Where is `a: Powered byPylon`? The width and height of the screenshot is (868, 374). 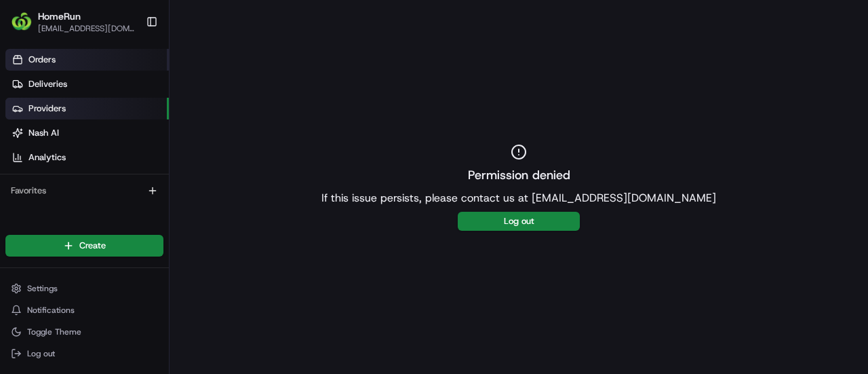 a: Powered byPylon is located at coordinates (129, 234).